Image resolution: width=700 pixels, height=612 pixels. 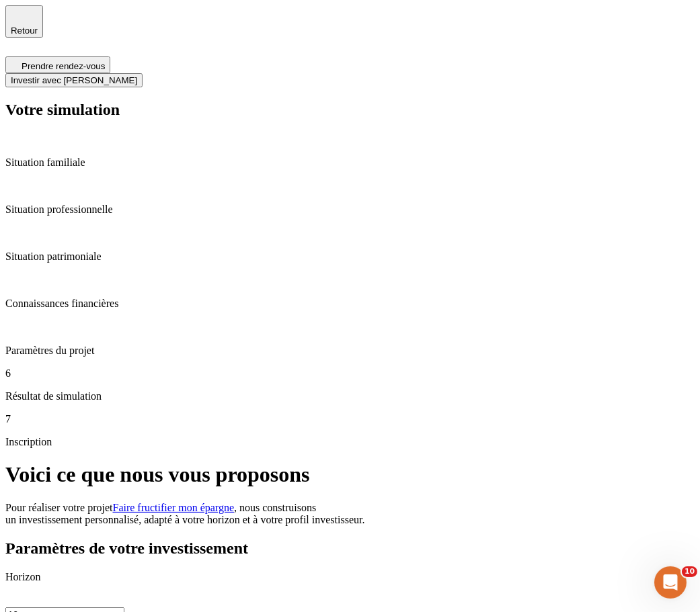 What do you see at coordinates (350, 304) in the screenshot?
I see `p: Connaissances financières` at bounding box center [350, 304].